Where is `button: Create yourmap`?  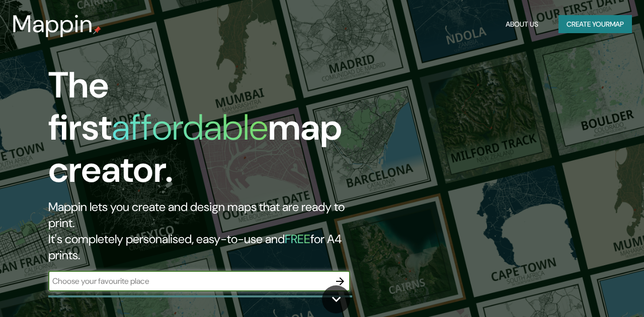
button: Create yourmap is located at coordinates (595, 24).